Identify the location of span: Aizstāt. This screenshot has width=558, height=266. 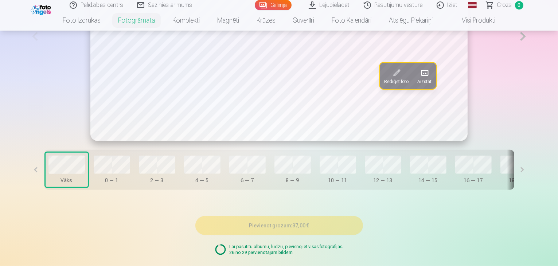
(424, 82).